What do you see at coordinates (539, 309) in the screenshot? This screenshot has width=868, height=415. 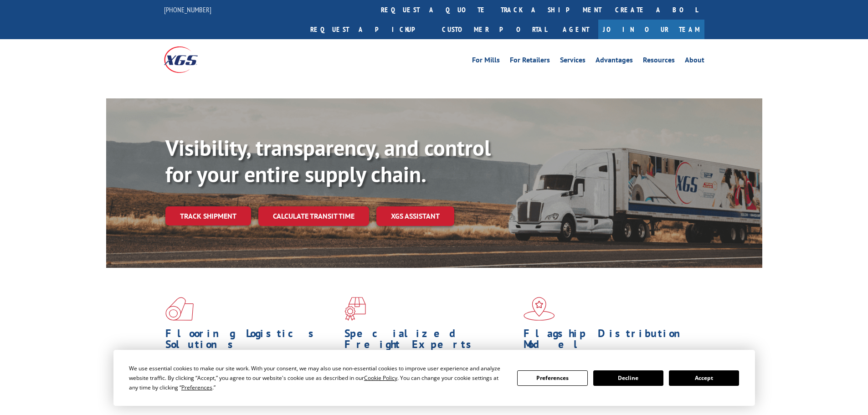 I see `img: xgs-icon-flagship-distribution-model-red` at bounding box center [539, 309].